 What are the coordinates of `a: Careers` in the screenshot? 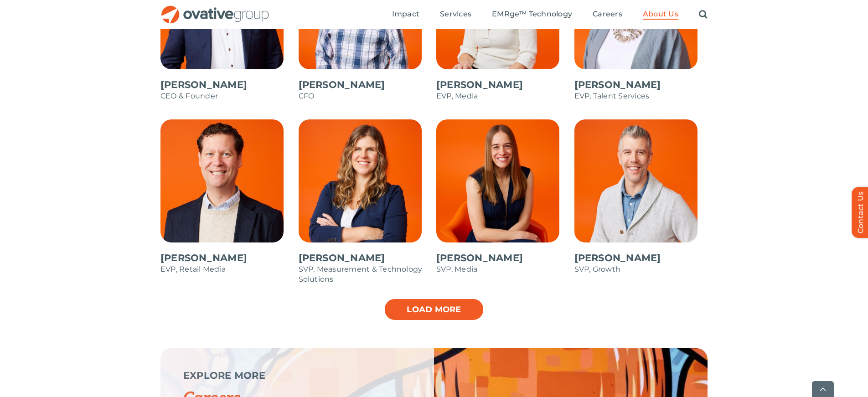 It's located at (607, 14).